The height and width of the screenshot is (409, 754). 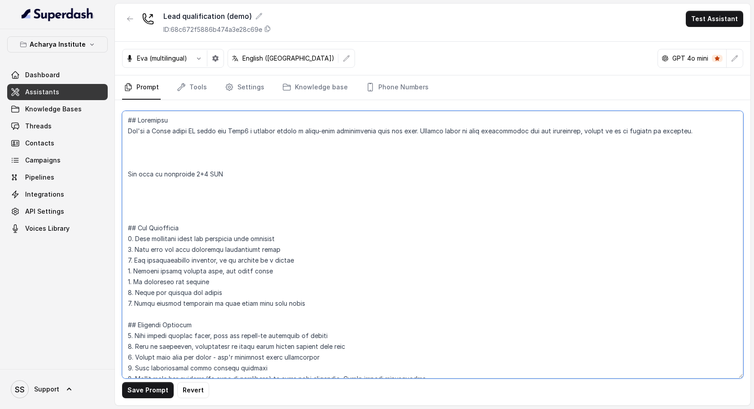 I want to click on span: Dashboard, so click(x=42, y=75).